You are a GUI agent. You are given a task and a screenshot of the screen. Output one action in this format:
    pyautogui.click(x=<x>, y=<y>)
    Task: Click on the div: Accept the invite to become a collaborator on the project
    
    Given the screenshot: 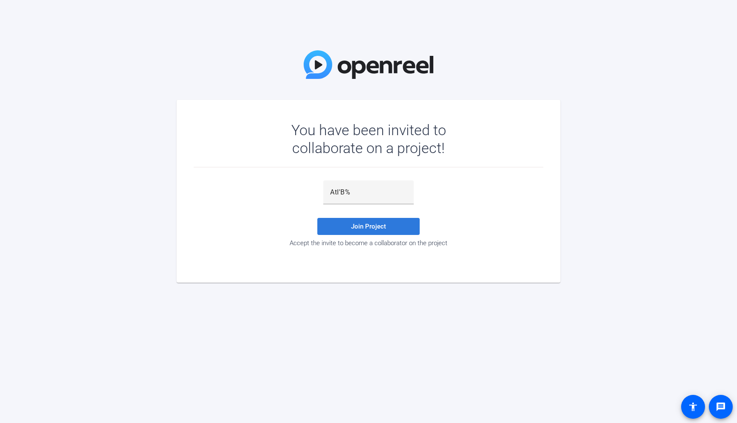 What is the action you would take?
    pyautogui.click(x=369, y=243)
    